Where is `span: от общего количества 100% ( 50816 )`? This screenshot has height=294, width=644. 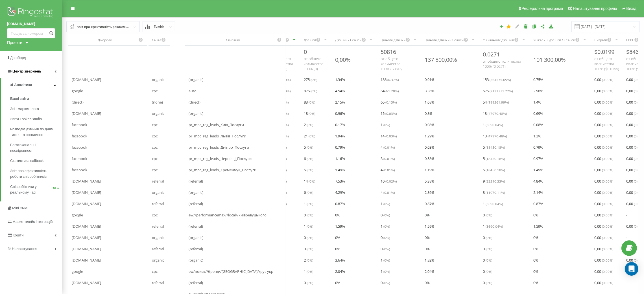 span: от общего количества 100% ( 50816 ) is located at coordinates (392, 63).